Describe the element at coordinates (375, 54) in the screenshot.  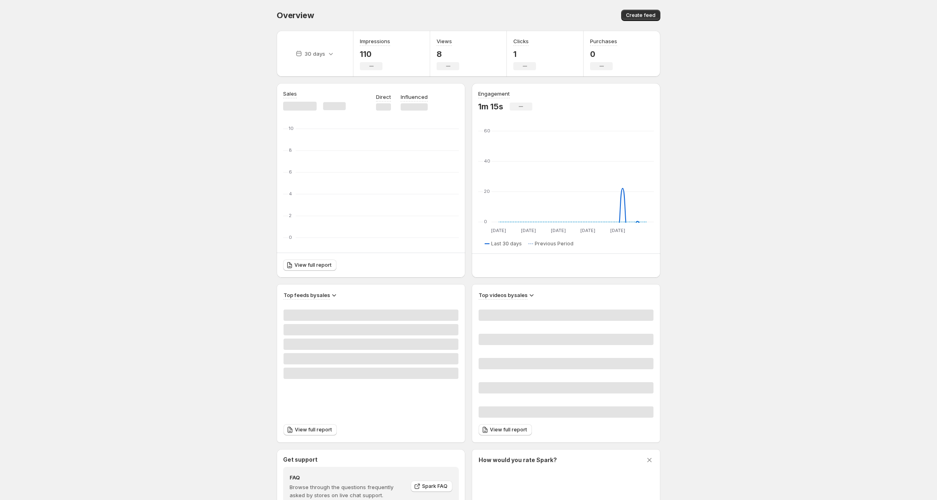
I see `p: 110` at that location.